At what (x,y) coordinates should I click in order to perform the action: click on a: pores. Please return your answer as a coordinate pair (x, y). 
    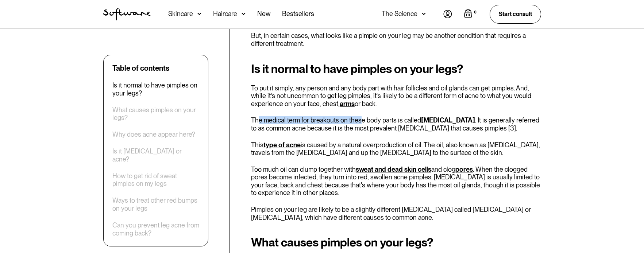
    Looking at the image, I should click on (464, 169).